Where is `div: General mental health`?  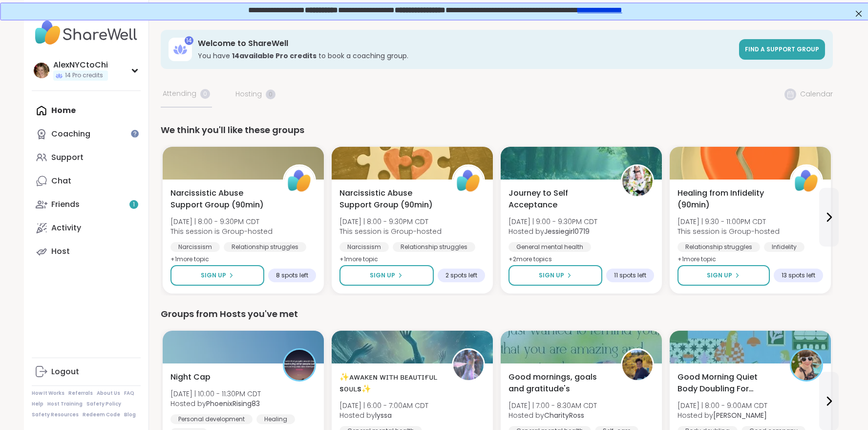
div: General mental health is located at coordinates (549, 246).